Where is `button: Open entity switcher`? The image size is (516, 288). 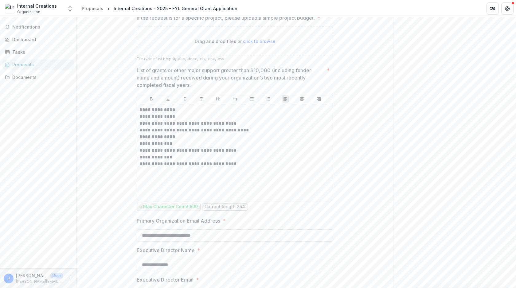 button: Open entity switcher is located at coordinates (70, 9).